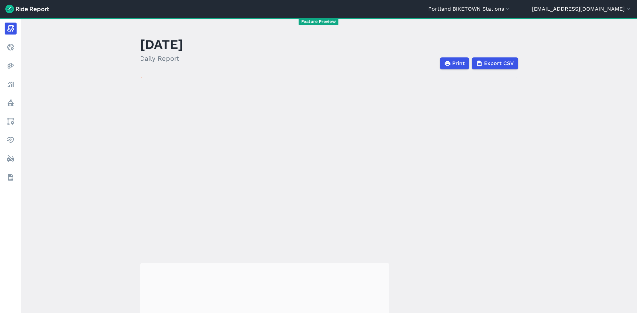 The image size is (637, 313). What do you see at coordinates (11, 140) in the screenshot?
I see `a: Health` at bounding box center [11, 140].